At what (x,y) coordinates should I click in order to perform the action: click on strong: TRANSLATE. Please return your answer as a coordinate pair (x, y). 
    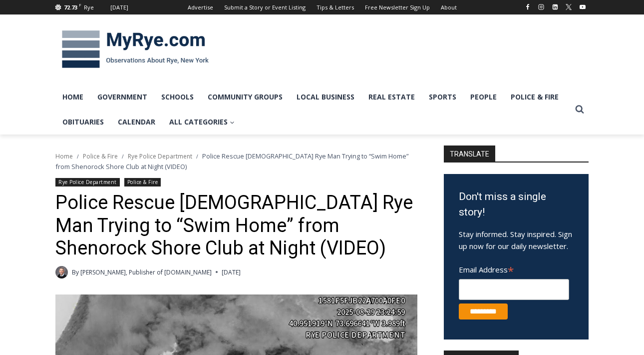
    Looking at the image, I should click on (470, 153).